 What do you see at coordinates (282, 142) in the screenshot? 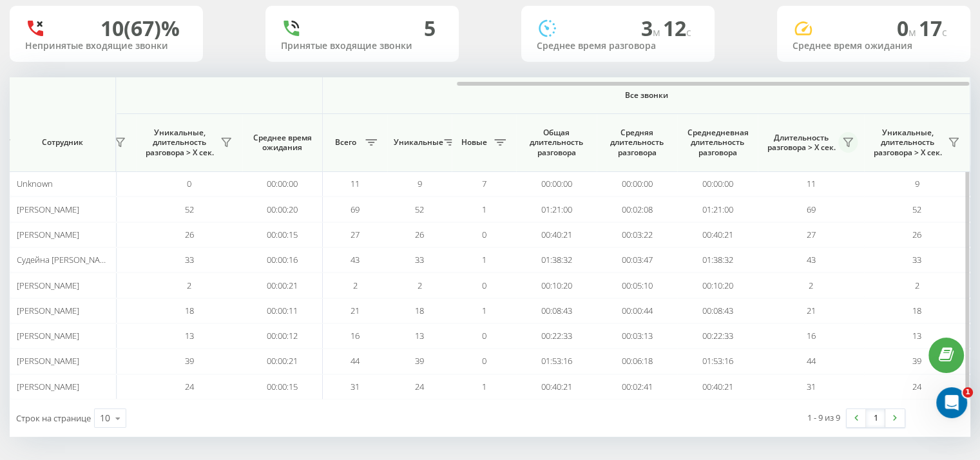
I see `span: Среднее время ожидания` at bounding box center [282, 142].